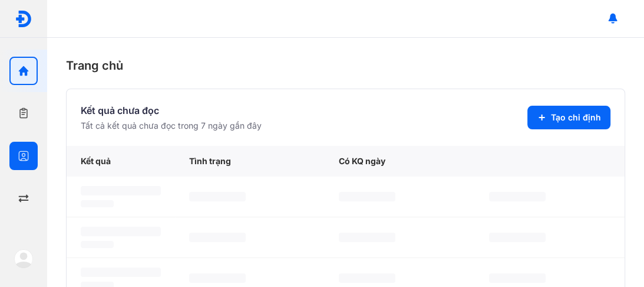 This screenshot has height=287, width=644. Describe the element at coordinates (250, 161) in the screenshot. I see `div: Tình trạng` at that location.